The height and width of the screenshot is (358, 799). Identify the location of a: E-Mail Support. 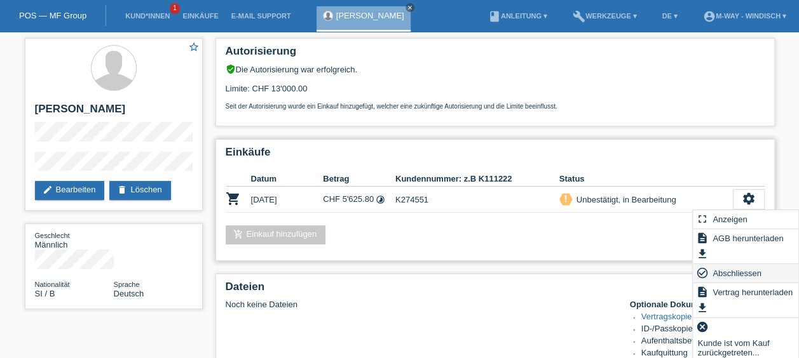
(261, 16).